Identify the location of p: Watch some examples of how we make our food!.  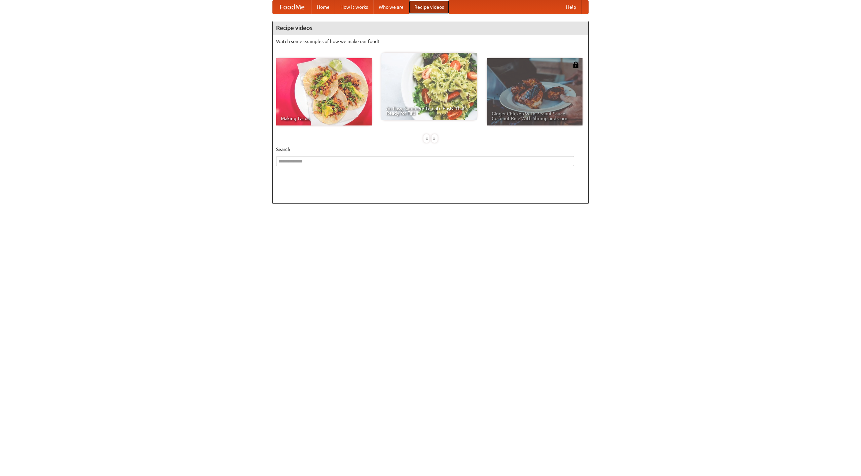
(431, 41).